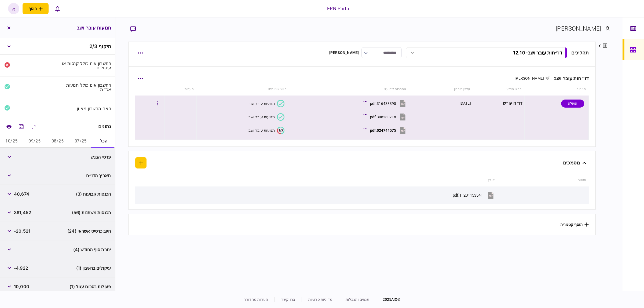 Image resolution: width=644 pixels, height=308 pixels. I want to click on div: 024744575.pdf, so click(383, 131).